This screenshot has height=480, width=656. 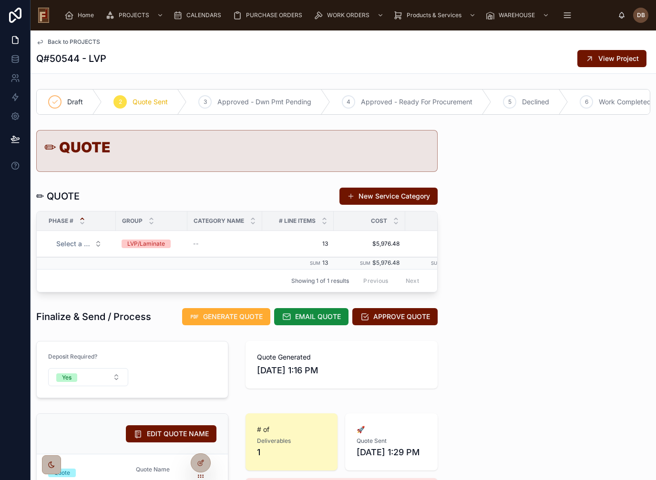 What do you see at coordinates (341, 357) in the screenshot?
I see `span: Quote Generated` at bounding box center [341, 357].